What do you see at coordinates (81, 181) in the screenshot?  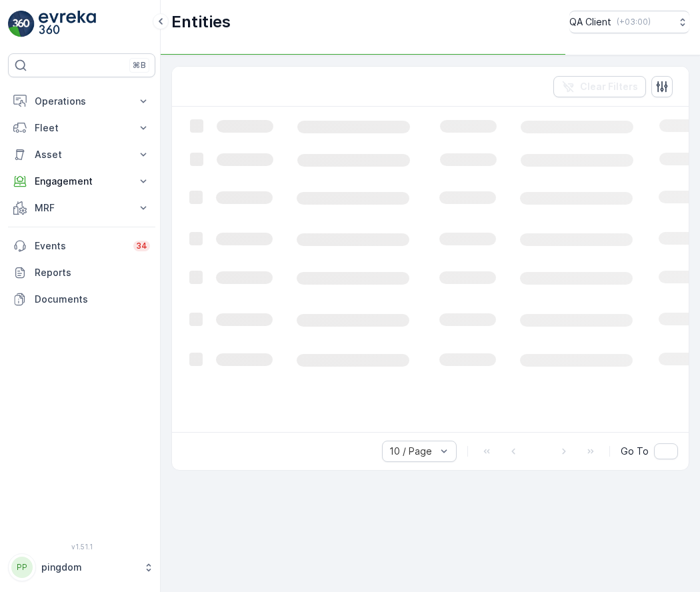 I see `p: Engagement` at bounding box center [81, 181].